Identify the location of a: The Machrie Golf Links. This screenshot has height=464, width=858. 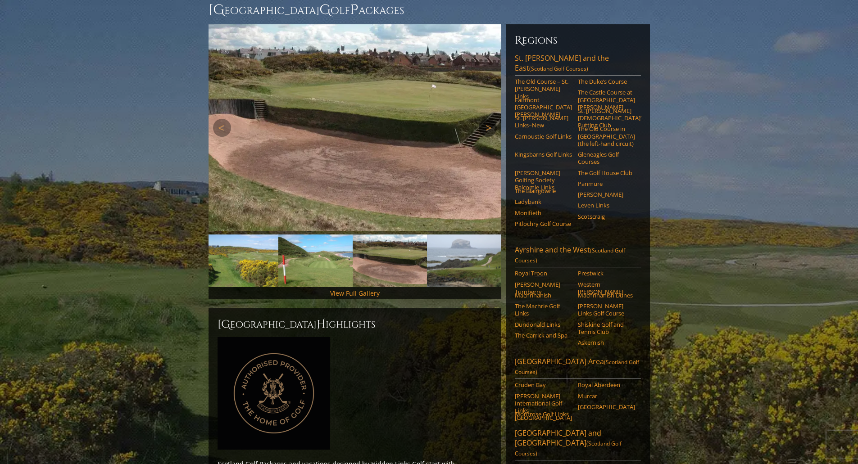
(543, 310).